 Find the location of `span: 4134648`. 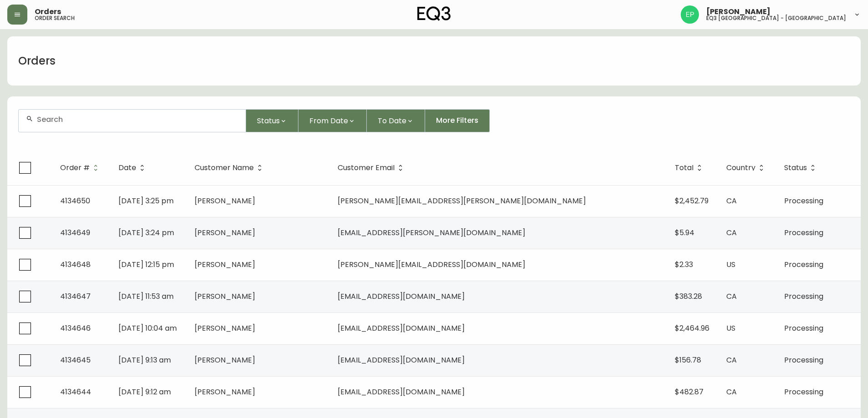

span: 4134648 is located at coordinates (75, 265).